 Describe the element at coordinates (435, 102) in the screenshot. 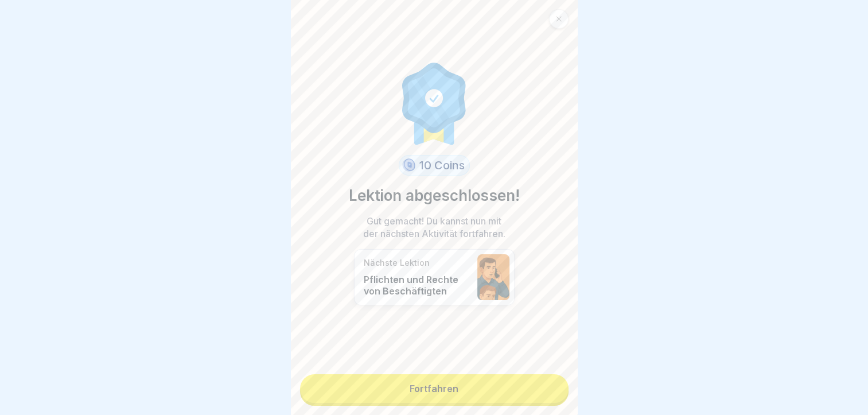

I see `img: completion.svg` at that location.